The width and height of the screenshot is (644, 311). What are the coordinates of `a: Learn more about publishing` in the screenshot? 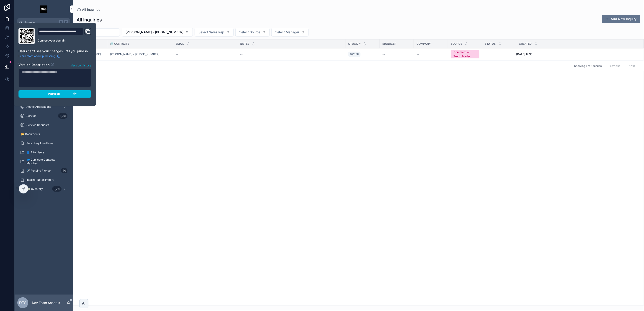 It's located at (40, 56).